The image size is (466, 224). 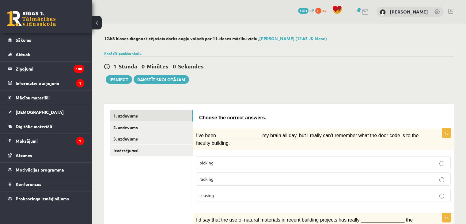 What do you see at coordinates (46, 40) in the screenshot?
I see `a: Sākums` at bounding box center [46, 40].